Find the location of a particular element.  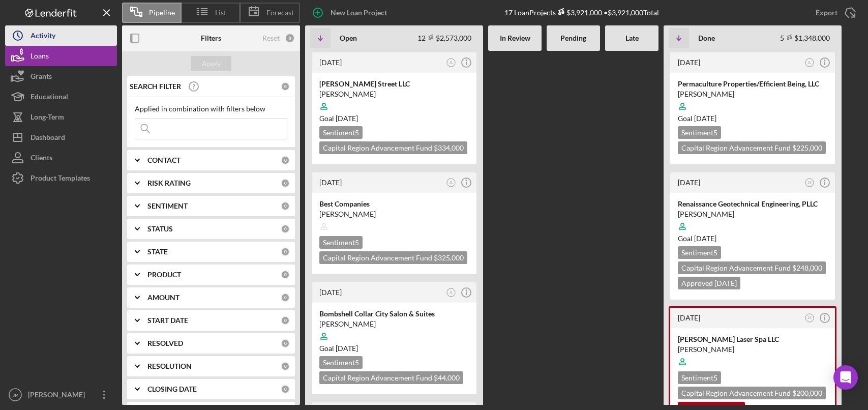

span: $225,000 is located at coordinates (807, 148).